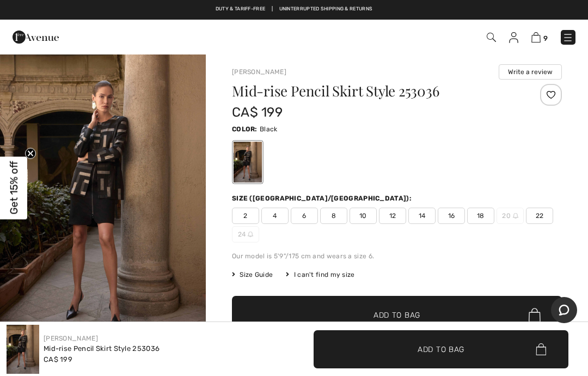  I want to click on img: My Info, so click(513, 37).